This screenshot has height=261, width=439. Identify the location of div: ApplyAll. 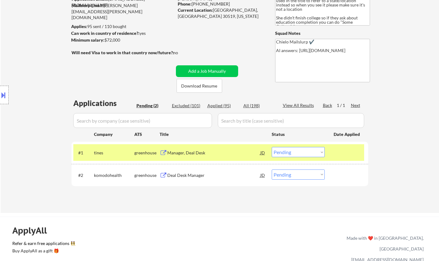
(33, 230).